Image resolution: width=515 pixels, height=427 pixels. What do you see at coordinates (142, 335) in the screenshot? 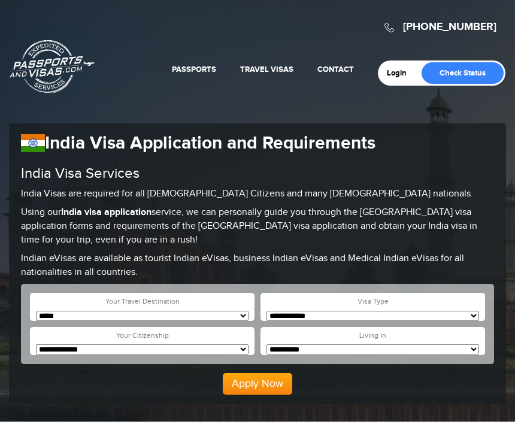
I see `label: Your Citizenship` at bounding box center [142, 335].